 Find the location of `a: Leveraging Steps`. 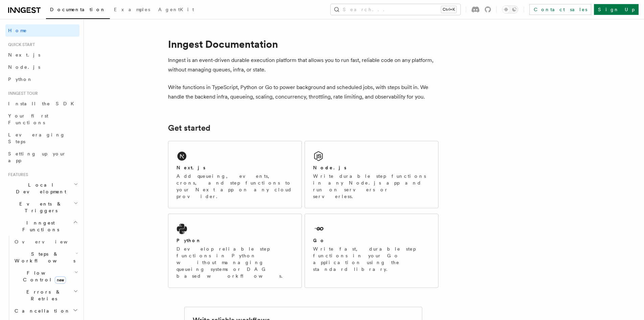

a: Leveraging Steps is located at coordinates (43, 138).